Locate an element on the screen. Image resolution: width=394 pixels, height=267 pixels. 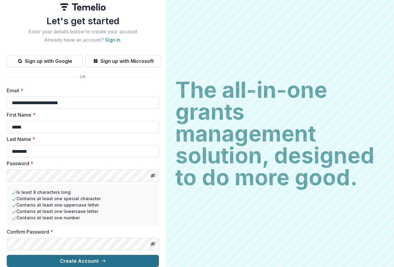
li: Contains at least one number is located at coordinates (83, 218).